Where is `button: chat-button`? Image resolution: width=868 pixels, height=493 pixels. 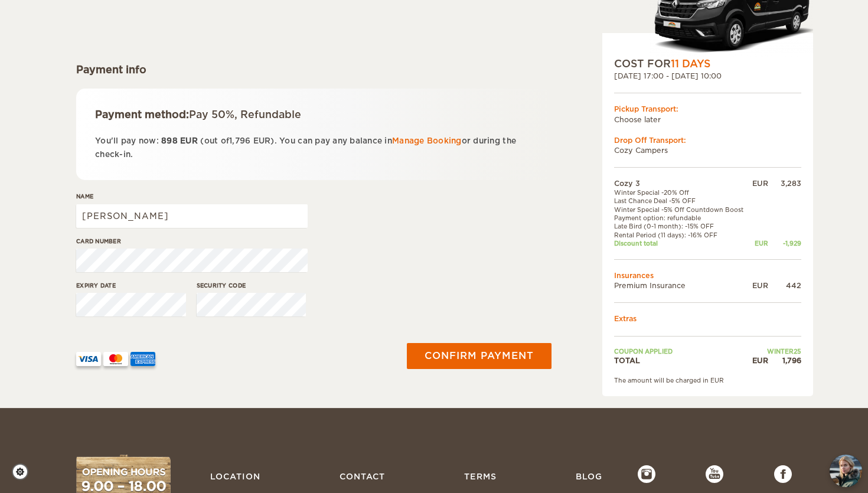 button: chat-button is located at coordinates (845, 470).